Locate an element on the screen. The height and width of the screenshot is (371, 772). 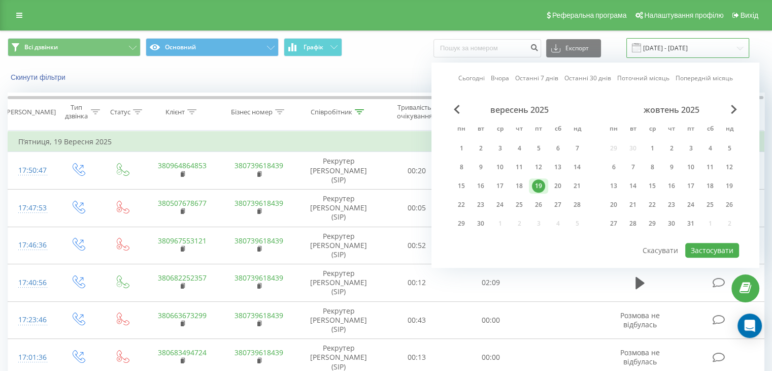
div: чт 16 жовт 2025 р. is located at coordinates (672, 186).